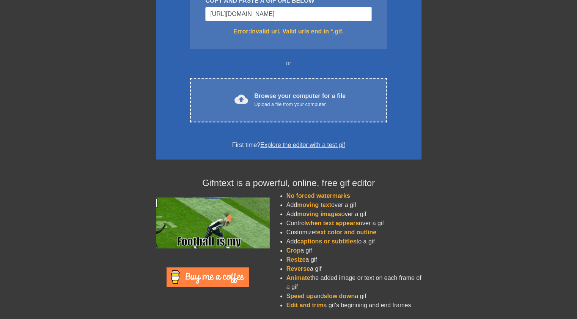 The image size is (577, 319). What do you see at coordinates (298, 277) in the screenshot?
I see `span: Animate` at bounding box center [298, 277].